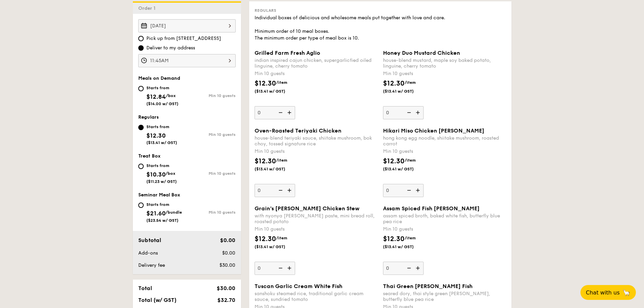  I want to click on span: Order 1, so click(148, 8).